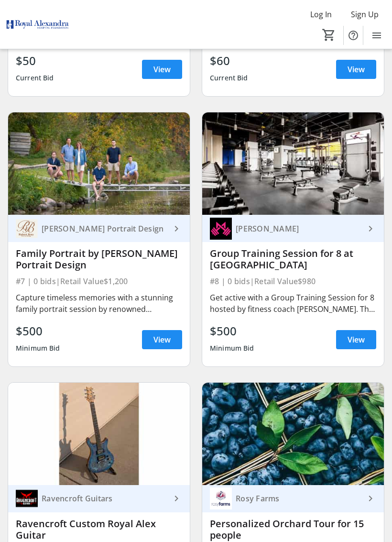 Image resolution: width=392 pixels, height=542 pixels. What do you see at coordinates (293, 498) in the screenshot?
I see `a: Rosy FarmsRosy Farms` at bounding box center [293, 498].